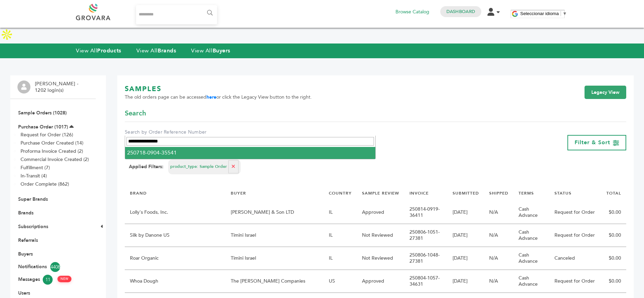 The image size is (644, 298). What do you see at coordinates (222, 51) in the screenshot?
I see `strong: Buyers` at bounding box center [222, 51].